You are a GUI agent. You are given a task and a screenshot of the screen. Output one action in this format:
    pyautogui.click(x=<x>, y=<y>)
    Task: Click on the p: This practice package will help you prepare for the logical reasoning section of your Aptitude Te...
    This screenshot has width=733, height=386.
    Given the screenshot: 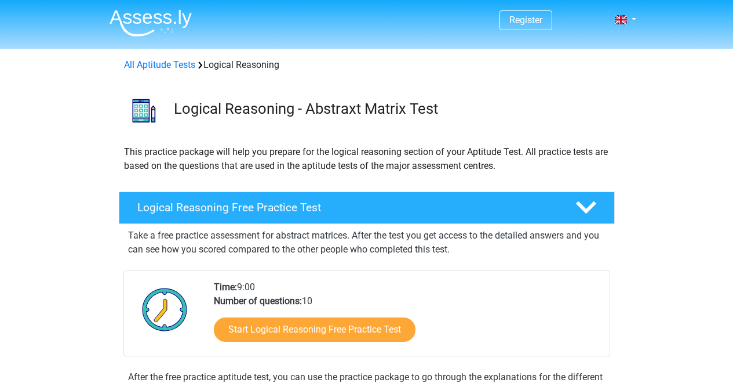 What is the action you would take?
    pyautogui.click(x=367, y=159)
    